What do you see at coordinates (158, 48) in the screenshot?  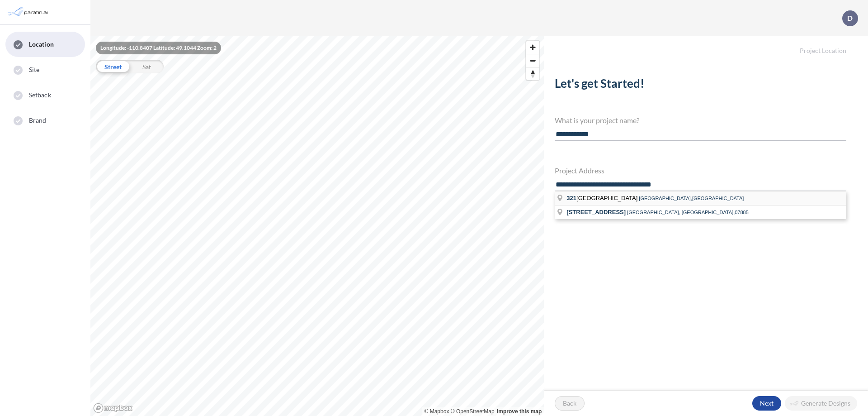 I see `div: Longitude: -110.8407 Latitude: 49.1044 Zoom: 2` at bounding box center [158, 48].